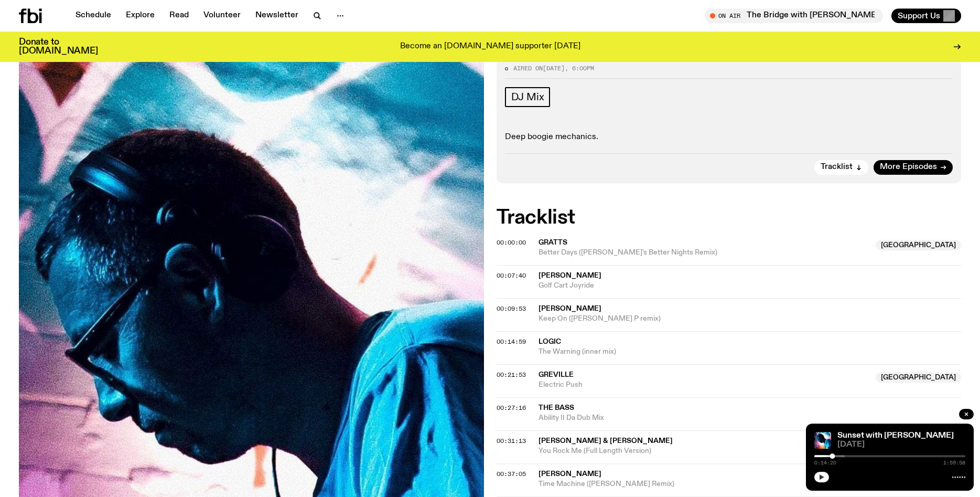 This screenshot has height=497, width=980. What do you see at coordinates (825, 463) in the screenshot?
I see `span: 0:14:20` at bounding box center [825, 463].